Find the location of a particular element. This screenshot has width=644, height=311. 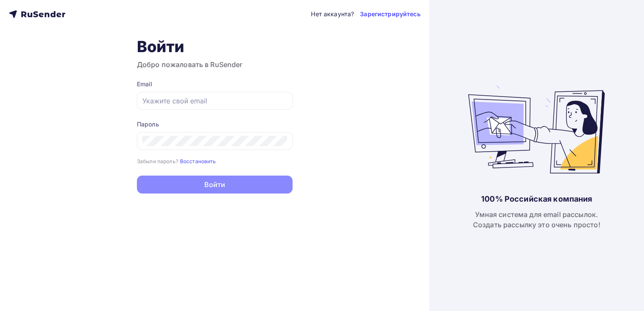

h1: Войти is located at coordinates (214, 46).